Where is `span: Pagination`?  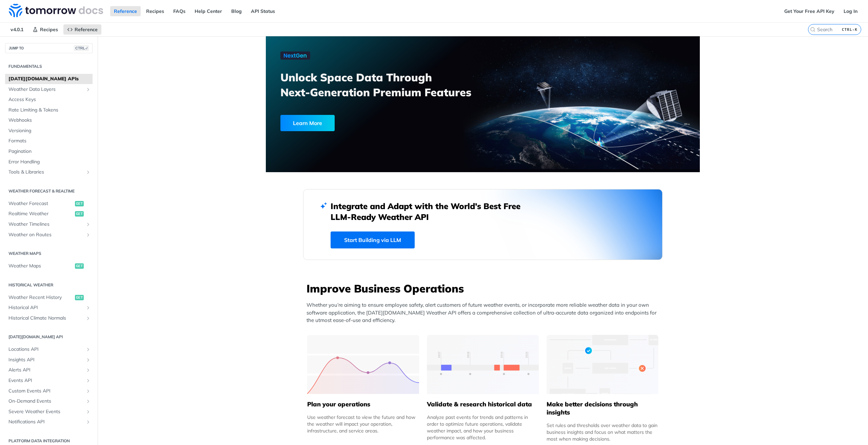
span: Pagination is located at coordinates (49, 151).